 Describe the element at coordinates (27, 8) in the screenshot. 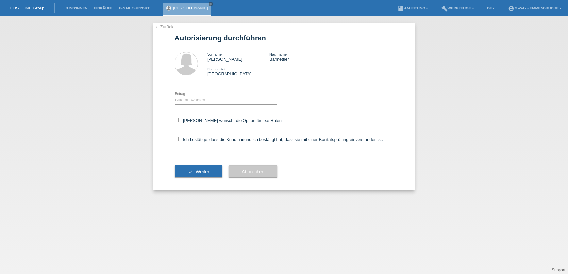

I see `a: POS — MF Group` at that location.